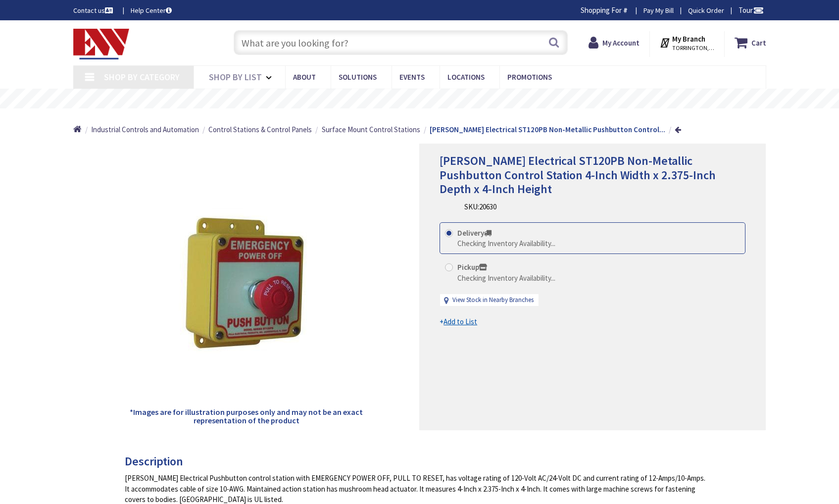 This screenshot has height=504, width=839. I want to click on input: What are you looking for?, so click(400, 43).